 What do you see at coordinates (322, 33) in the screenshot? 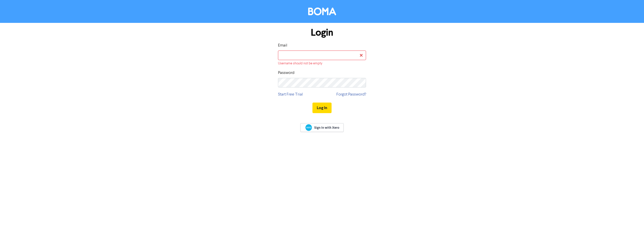
I see `h1: Login` at bounding box center [322, 33].